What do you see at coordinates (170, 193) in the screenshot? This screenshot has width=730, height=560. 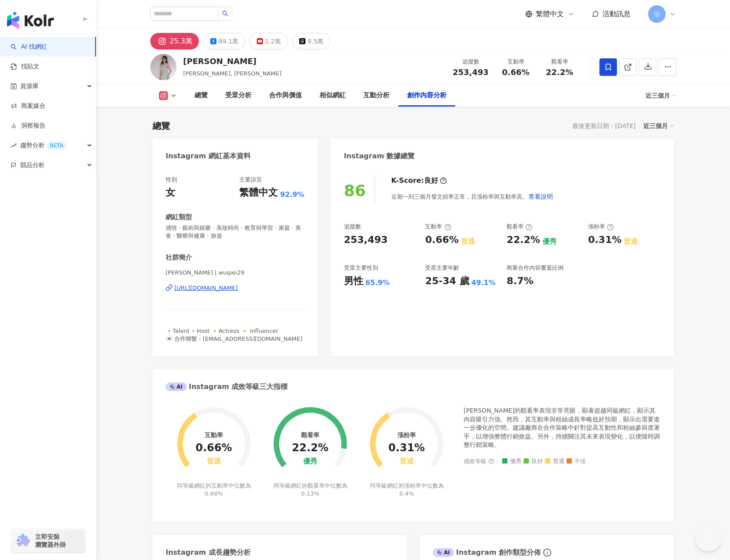 I see `div: 女` at bounding box center [170, 193].